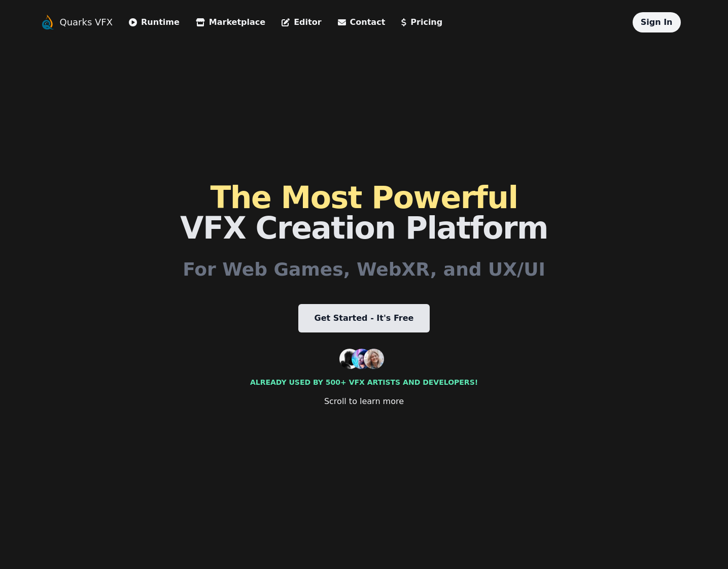 The height and width of the screenshot is (569, 728). Describe the element at coordinates (86, 22) in the screenshot. I see `a: Quarks VFX` at that location.